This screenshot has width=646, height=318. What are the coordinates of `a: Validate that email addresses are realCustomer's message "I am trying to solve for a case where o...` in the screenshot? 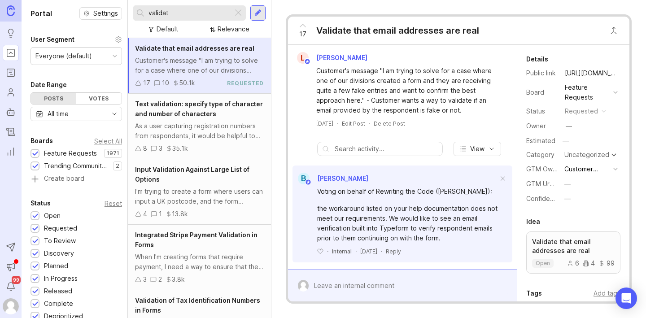 It's located at (199, 66).